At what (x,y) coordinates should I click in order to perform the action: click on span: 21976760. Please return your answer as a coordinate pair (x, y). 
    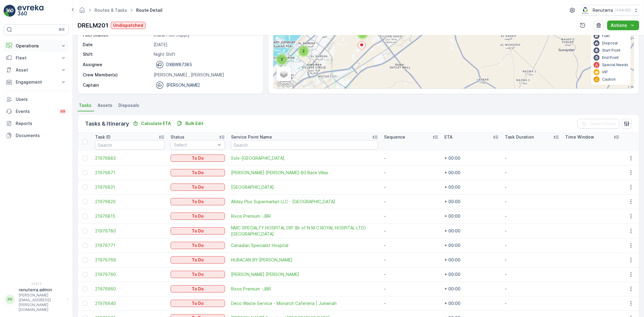
    Looking at the image, I should click on (130, 274).